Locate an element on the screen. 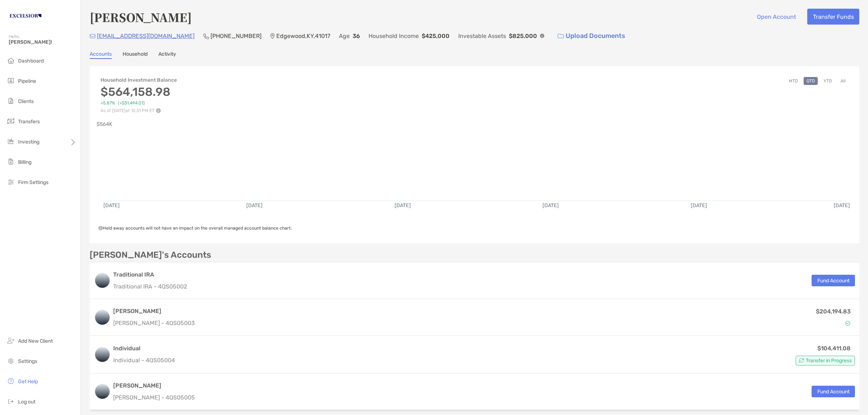 Image resolution: width=868 pixels, height=415 pixels. img: Zoe Logo is located at coordinates (25, 16).